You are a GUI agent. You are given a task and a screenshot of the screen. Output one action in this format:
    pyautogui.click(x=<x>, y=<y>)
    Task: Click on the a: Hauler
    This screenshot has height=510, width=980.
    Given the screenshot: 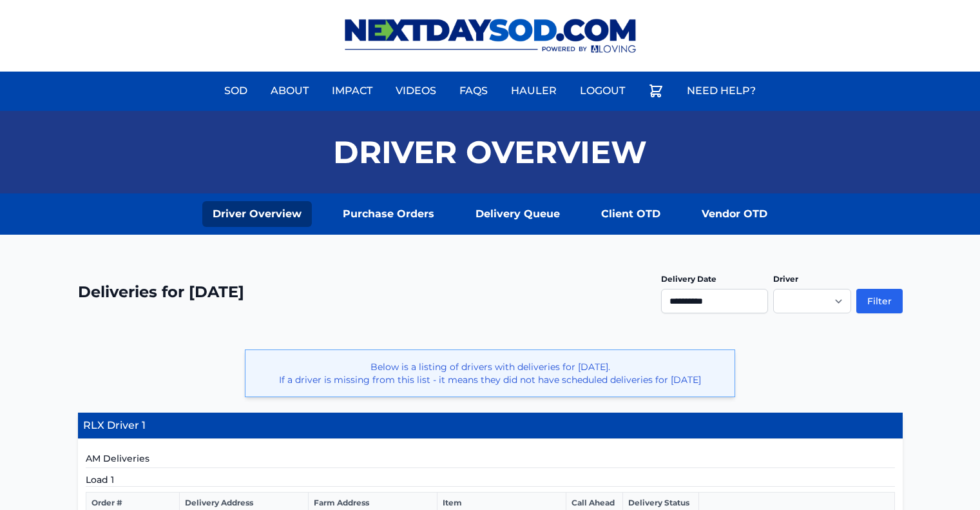 What is the action you would take?
    pyautogui.click(x=534, y=91)
    